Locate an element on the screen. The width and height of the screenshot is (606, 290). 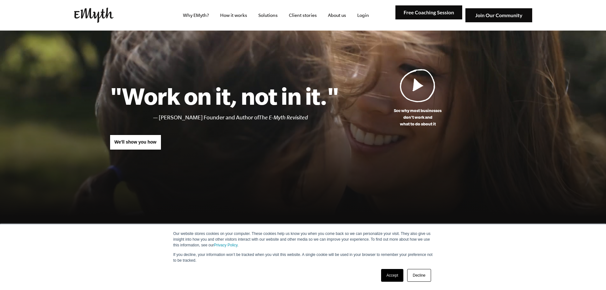
a: See why most businessesdon't work andwhat to do about it is located at coordinates (418, 98).